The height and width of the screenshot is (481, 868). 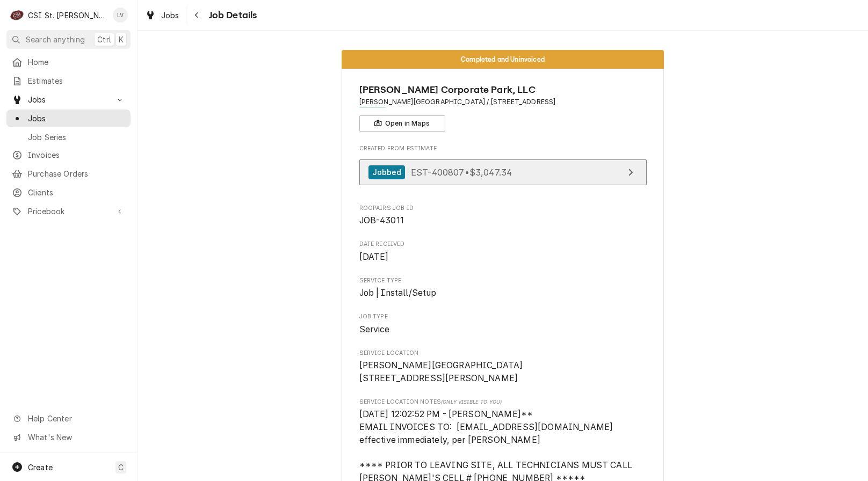 What do you see at coordinates (375, 329) in the screenshot?
I see `span: Service` at bounding box center [375, 329].